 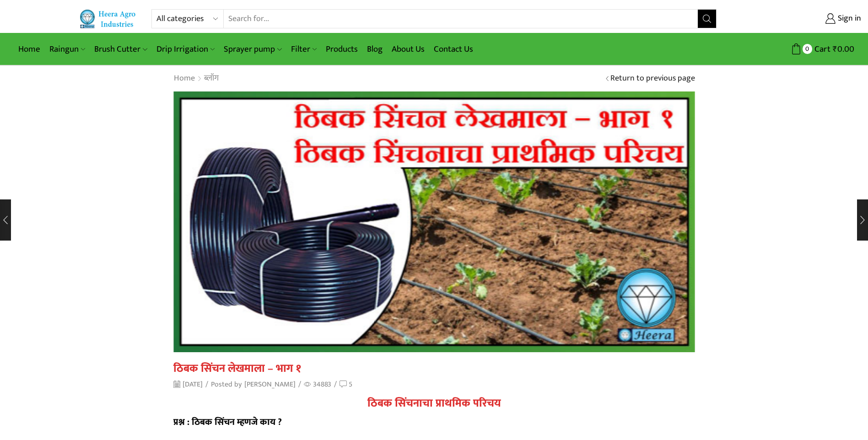 What do you see at coordinates (849, 18) in the screenshot?
I see `span: Sign in` at bounding box center [849, 18].